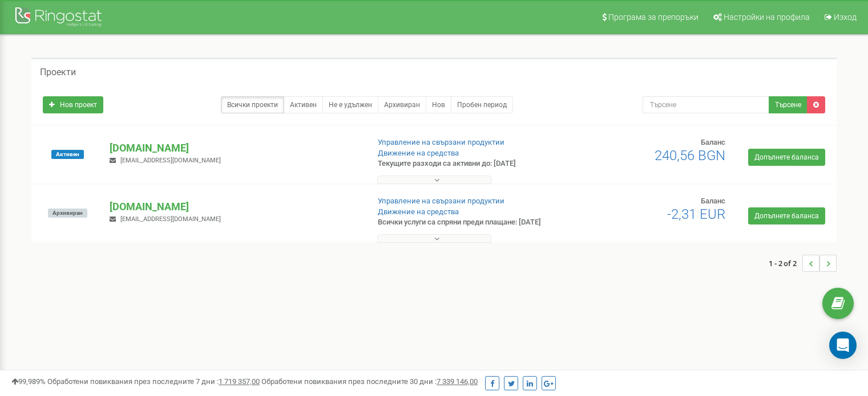 This screenshot has width=868, height=396. Describe the element at coordinates (402, 105) in the screenshot. I see `a: Архивиран` at that location.